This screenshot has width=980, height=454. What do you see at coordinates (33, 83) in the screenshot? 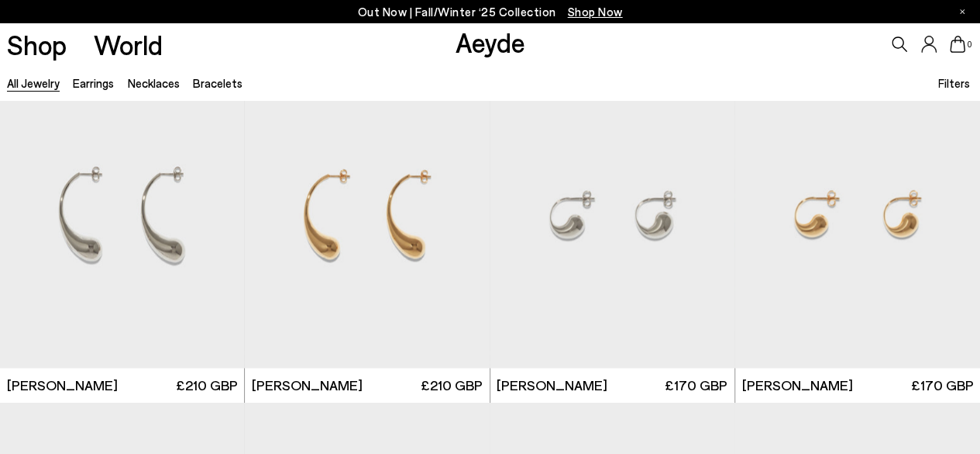
I see `a: All Jewelry` at bounding box center [33, 83].